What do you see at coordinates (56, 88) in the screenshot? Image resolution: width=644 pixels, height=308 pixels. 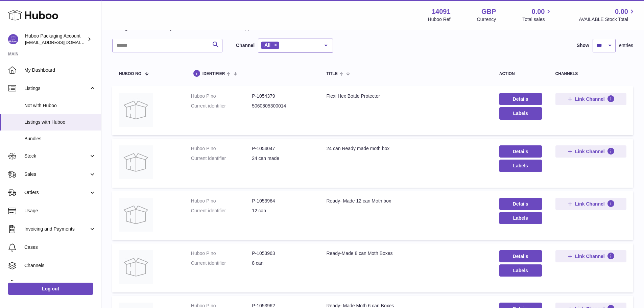 I see `span: Listings` at bounding box center [56, 88].